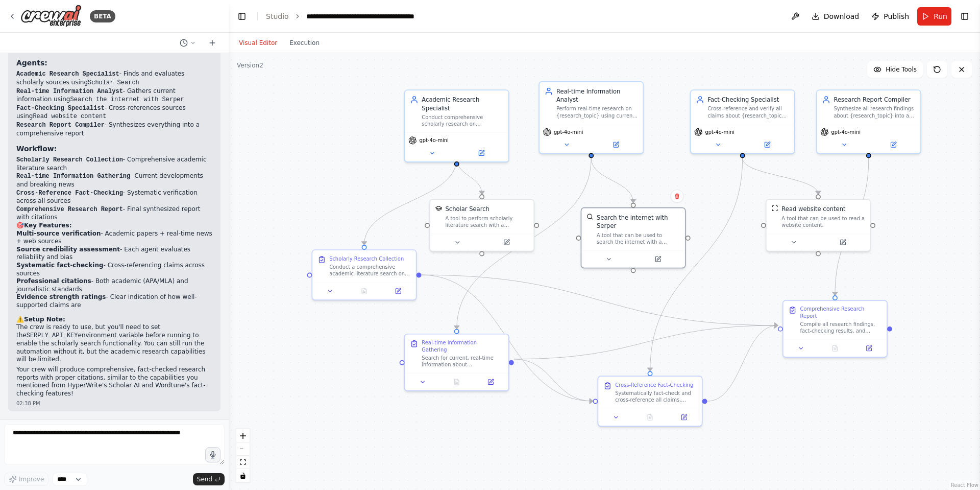  I want to click on button: Visual Editor, so click(258, 43).